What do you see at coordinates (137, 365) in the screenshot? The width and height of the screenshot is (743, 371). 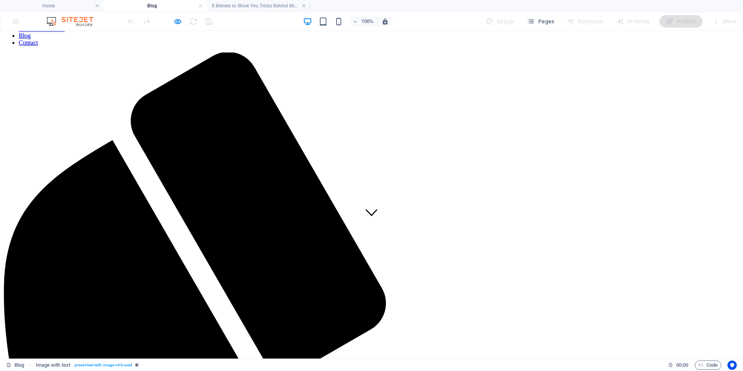 I see `i: This element is a customizable preset` at bounding box center [137, 365].